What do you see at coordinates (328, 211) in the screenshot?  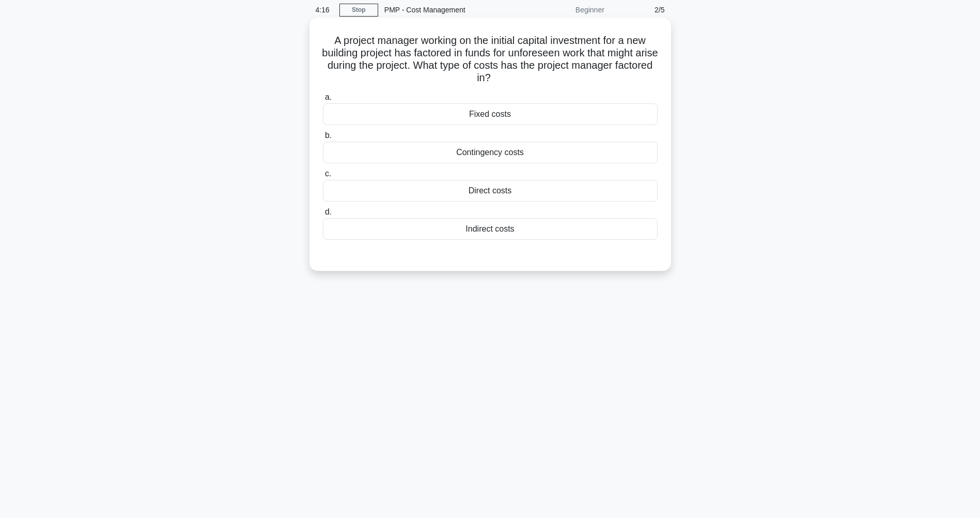 I see `span: d.` at bounding box center [328, 211].